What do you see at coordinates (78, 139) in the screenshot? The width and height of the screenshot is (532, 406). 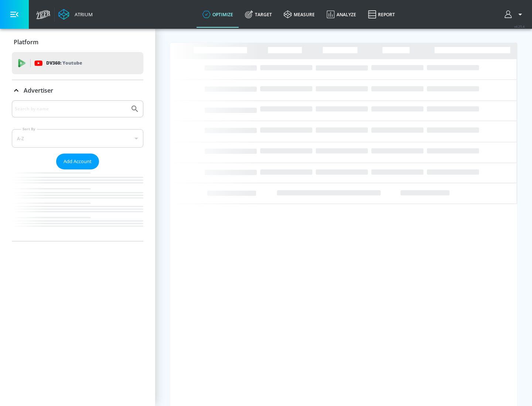 I see `div: A-Z` at bounding box center [78, 139].